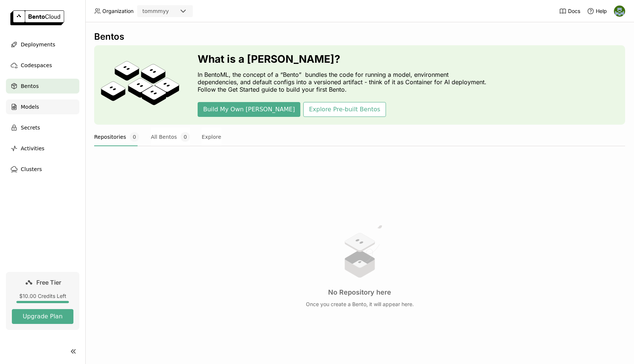 Image resolution: width=634 pixels, height=364 pixels. Describe the element at coordinates (30, 107) in the screenshot. I see `span: Models` at that location.